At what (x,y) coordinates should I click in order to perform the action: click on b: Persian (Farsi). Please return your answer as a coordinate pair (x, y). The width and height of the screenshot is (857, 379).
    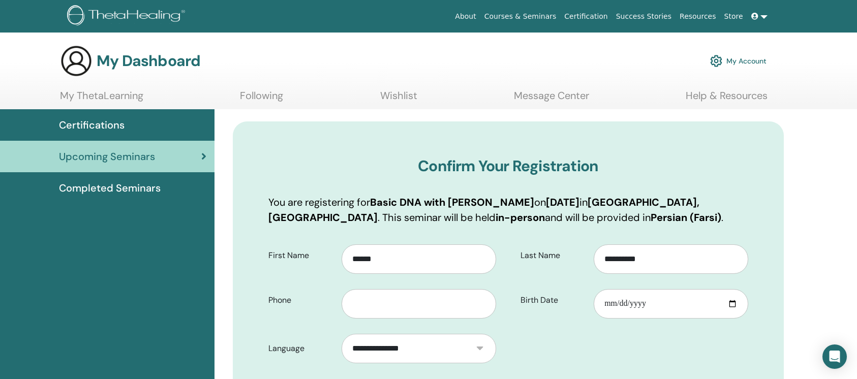
    Looking at the image, I should click on (686, 218).